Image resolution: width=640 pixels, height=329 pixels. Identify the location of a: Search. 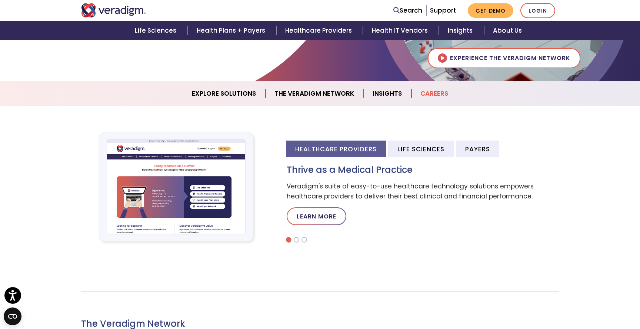
(408, 10).